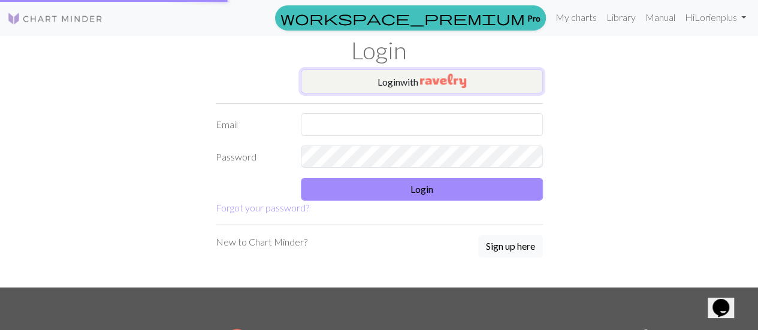  What do you see at coordinates (511, 246) in the screenshot?
I see `button: Sign up here` at bounding box center [511, 246].